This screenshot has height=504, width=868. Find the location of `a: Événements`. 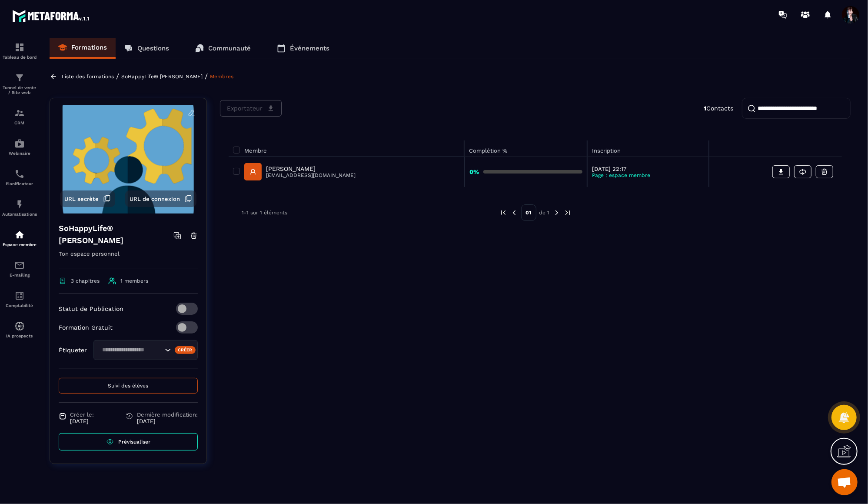

a: Événements is located at coordinates (303, 48).